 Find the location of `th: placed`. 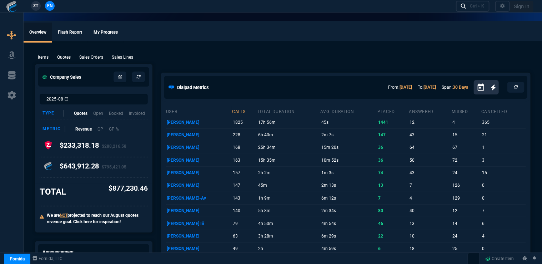

th: placed is located at coordinates (393, 111).